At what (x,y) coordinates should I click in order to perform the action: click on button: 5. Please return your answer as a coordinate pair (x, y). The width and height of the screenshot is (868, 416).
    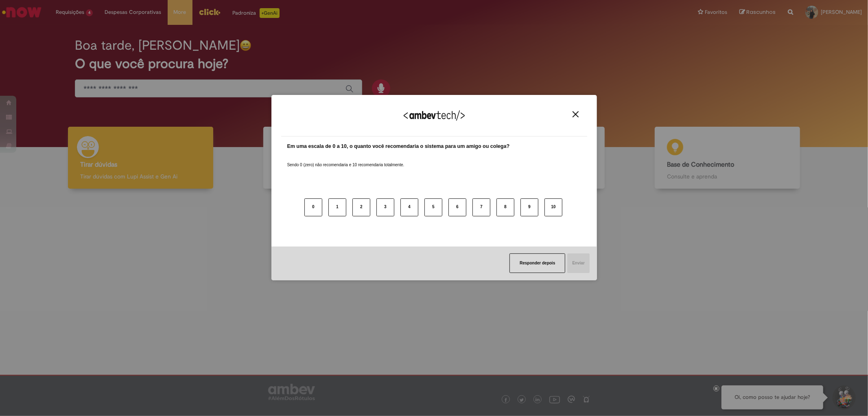
    Looking at the image, I should click on (433, 208).